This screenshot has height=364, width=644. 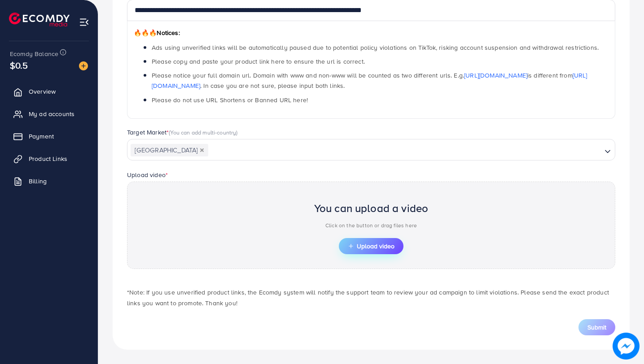 What do you see at coordinates (183, 132) in the screenshot?
I see `label: Target Market` at bounding box center [183, 132].